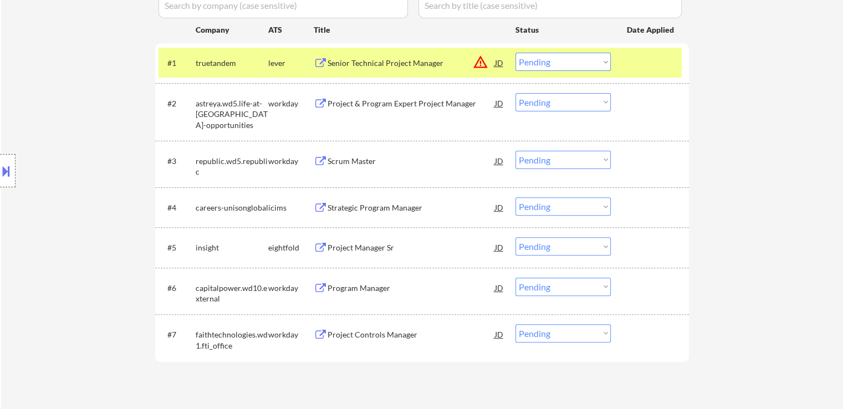  I want to click on div: #1, so click(177, 63).